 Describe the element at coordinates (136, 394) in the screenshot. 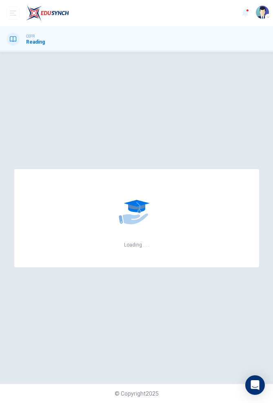

I see `span: © Copyright 2025` at that location.